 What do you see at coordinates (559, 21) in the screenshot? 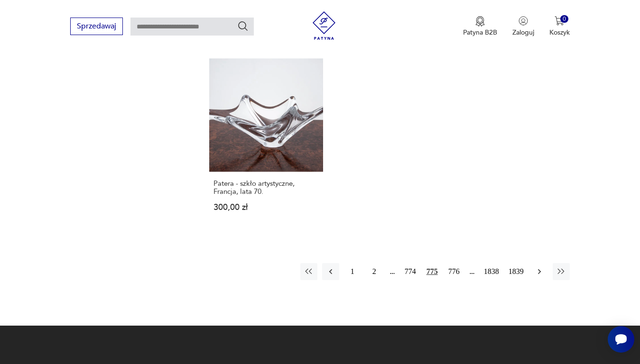
I see `img: Ikona koszyka` at bounding box center [559, 21].